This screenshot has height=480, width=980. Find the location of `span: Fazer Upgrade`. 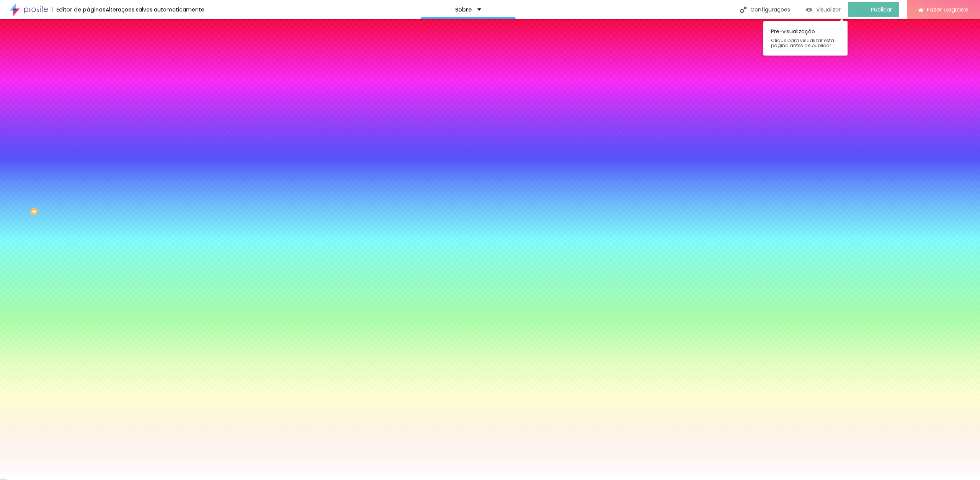

span: Fazer Upgrade is located at coordinates (948, 9).